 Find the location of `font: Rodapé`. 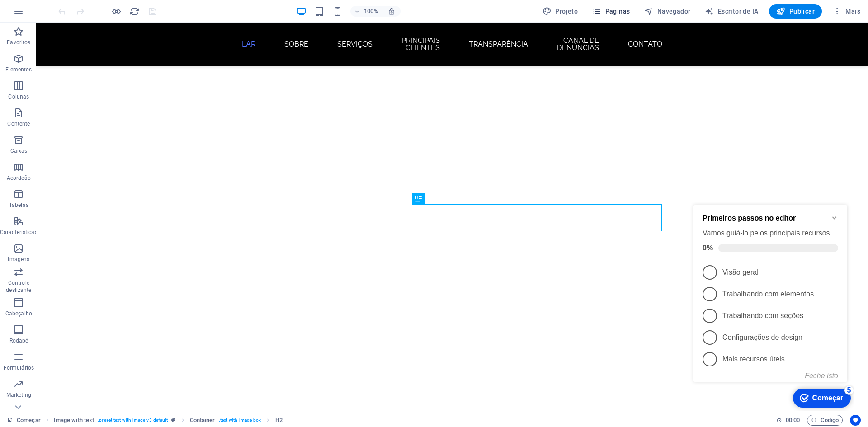

font: Rodapé is located at coordinates (19, 341).